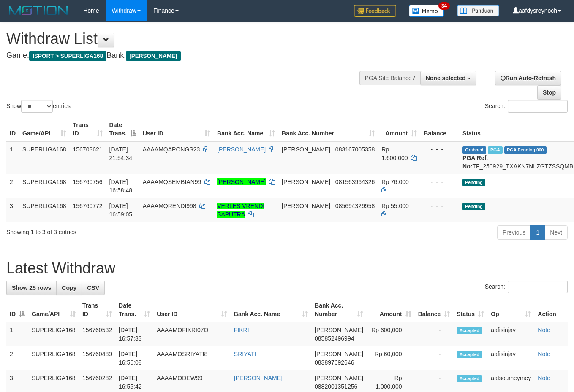 Image resolution: width=574 pixels, height=392 pixels. Describe the element at coordinates (192, 334) in the screenshot. I see `td: AAAAMQFIKRI07O` at that location.